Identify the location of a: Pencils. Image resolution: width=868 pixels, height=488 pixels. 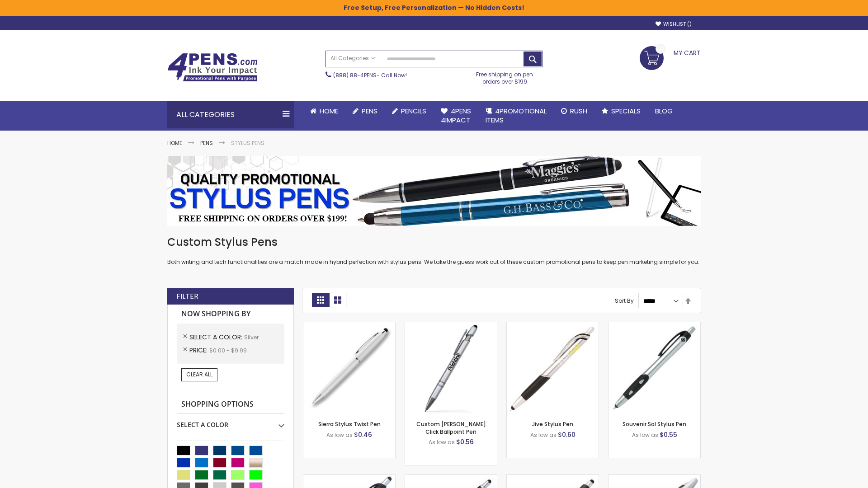
(409, 111).